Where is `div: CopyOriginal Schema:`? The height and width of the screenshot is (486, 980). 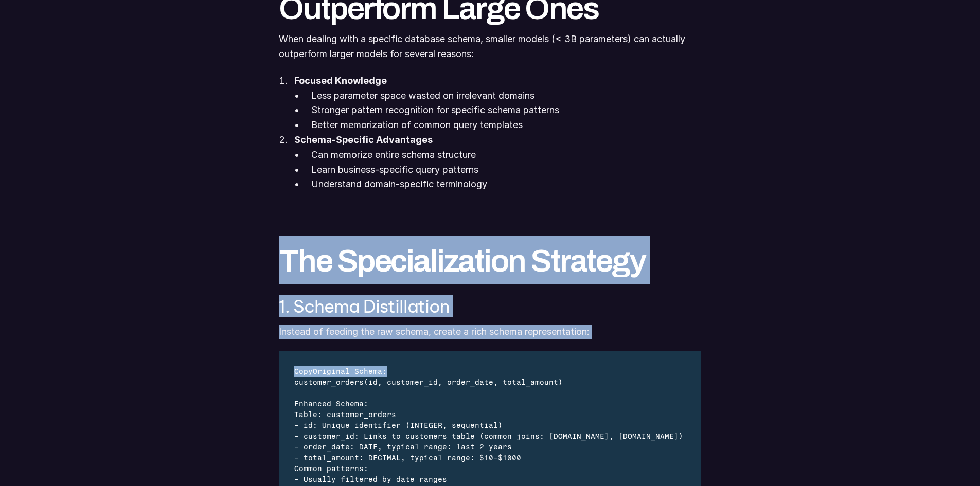 div: CopyOriginal Schema: is located at coordinates (489, 371).